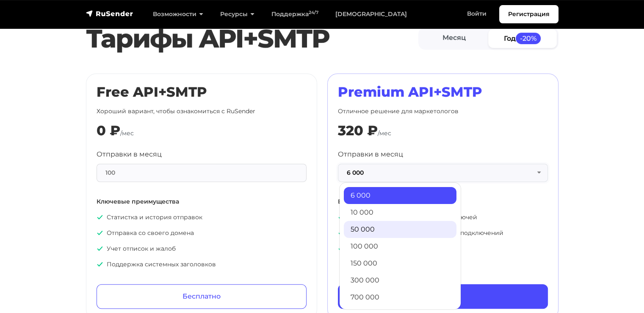 The width and height of the screenshot is (644, 313). What do you see at coordinates (313, 12) in the screenshot?
I see `sup: 24/7` at bounding box center [313, 12].